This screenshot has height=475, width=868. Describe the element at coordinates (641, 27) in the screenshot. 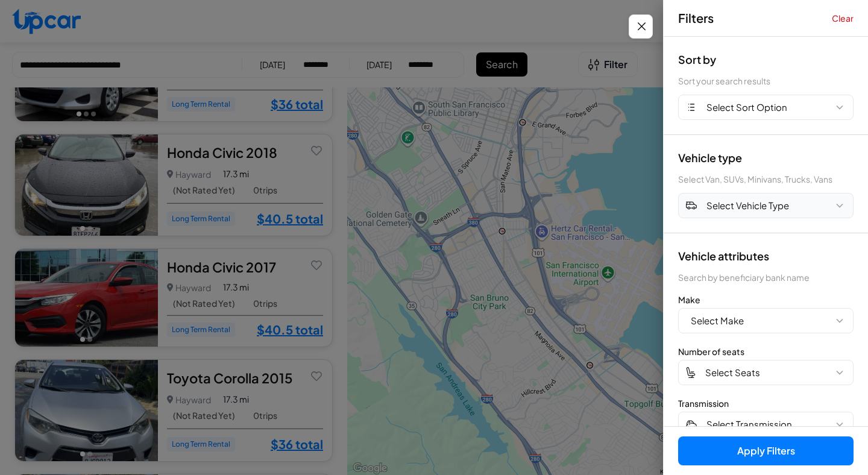

I see `button: Close filters` at that location.